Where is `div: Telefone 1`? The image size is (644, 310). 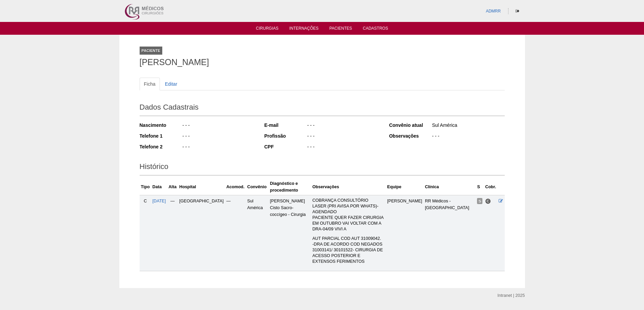 div: Telefone 1 is located at coordinates (161, 136).